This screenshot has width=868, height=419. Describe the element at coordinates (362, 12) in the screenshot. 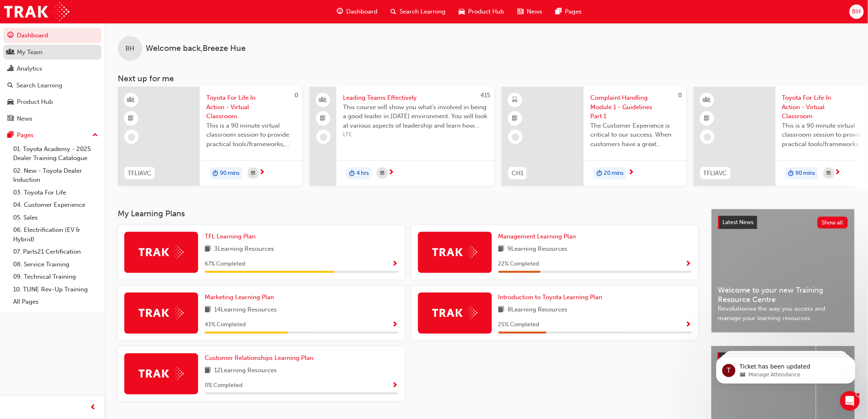

I see `span: Dashboard` at that location.